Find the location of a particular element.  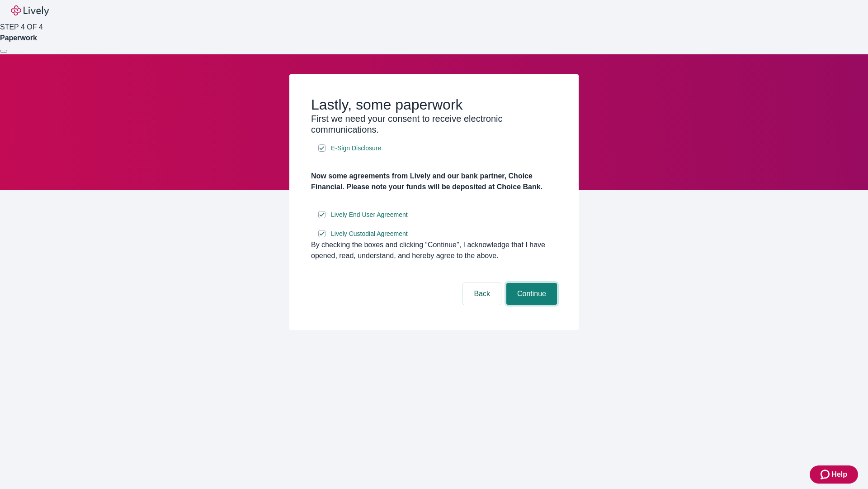

svg: Zendesk support icon is located at coordinates (826, 474).